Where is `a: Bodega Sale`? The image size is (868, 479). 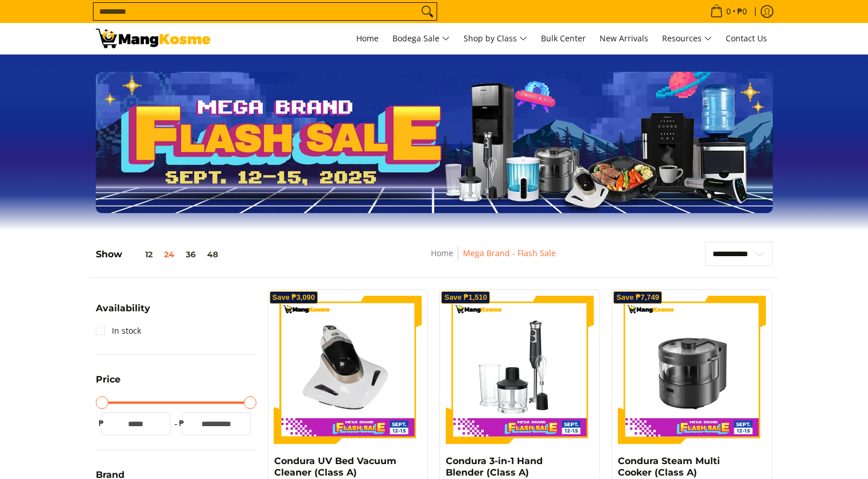 a: Bodega Sale is located at coordinates (421, 38).